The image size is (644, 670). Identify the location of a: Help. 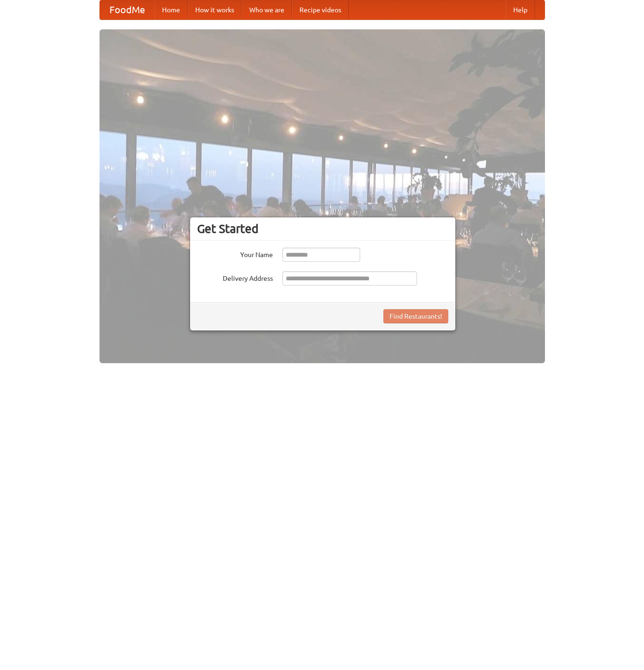
(521, 10).